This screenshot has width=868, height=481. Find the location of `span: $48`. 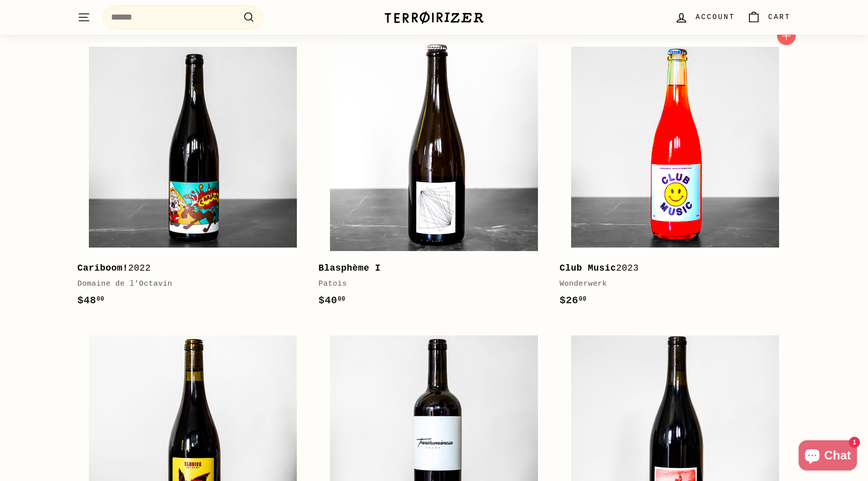

span: $48 is located at coordinates (91, 300).